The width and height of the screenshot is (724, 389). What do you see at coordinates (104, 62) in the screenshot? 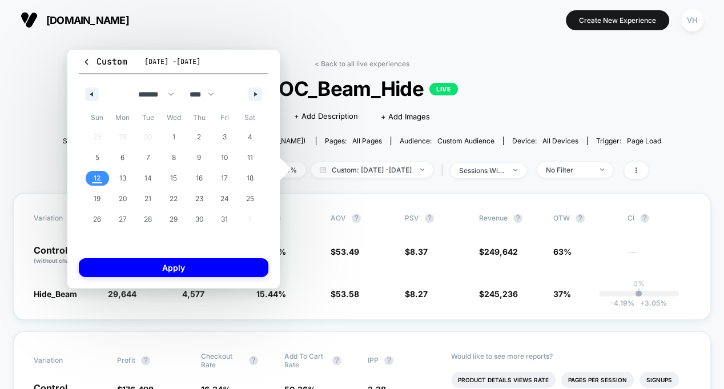
I see `span: Custom` at bounding box center [104, 62].